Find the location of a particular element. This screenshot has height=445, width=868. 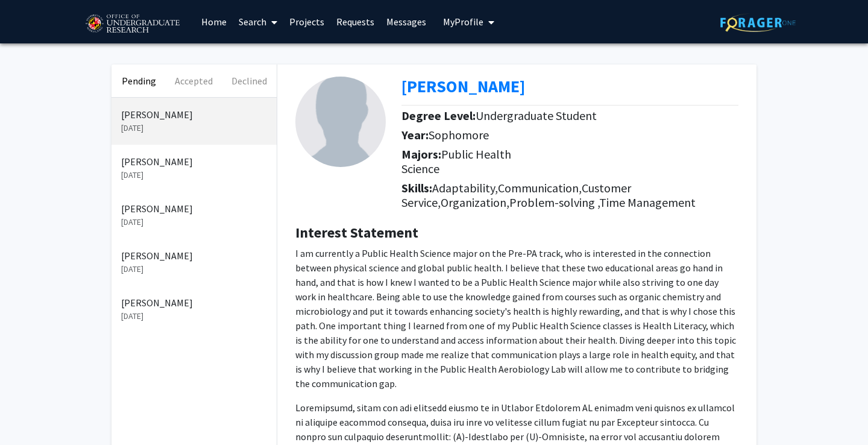

span: Customer Service, is located at coordinates (516, 195).